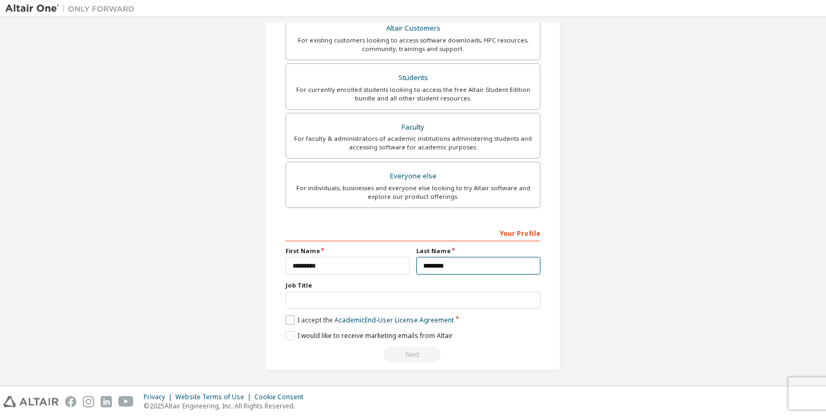 The height and width of the screenshot is (417, 826). Describe the element at coordinates (215, 397) in the screenshot. I see `div: Website Terms of Use` at that location.